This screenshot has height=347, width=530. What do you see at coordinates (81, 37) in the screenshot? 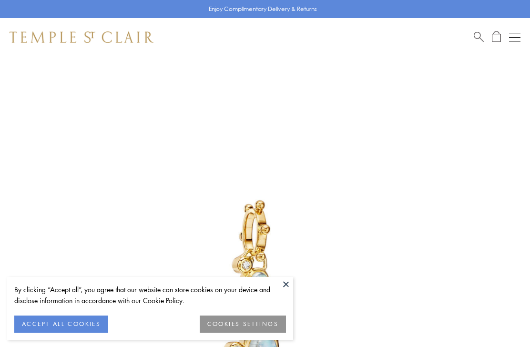
I see `img: Temple St. Clair` at bounding box center [81, 37].